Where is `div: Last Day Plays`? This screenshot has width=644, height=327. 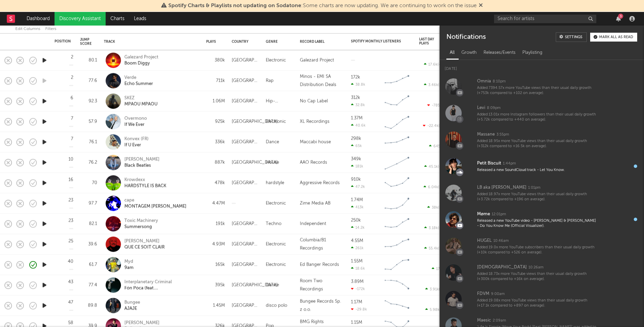
div: Last Day Plays is located at coordinates (431, 42).